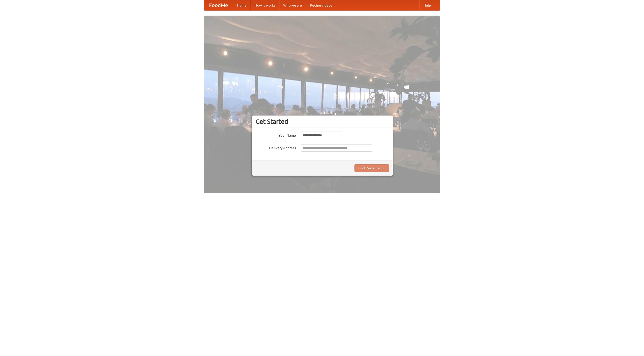 The image size is (644, 356). Describe the element at coordinates (242, 5) in the screenshot. I see `a: Home` at that location.